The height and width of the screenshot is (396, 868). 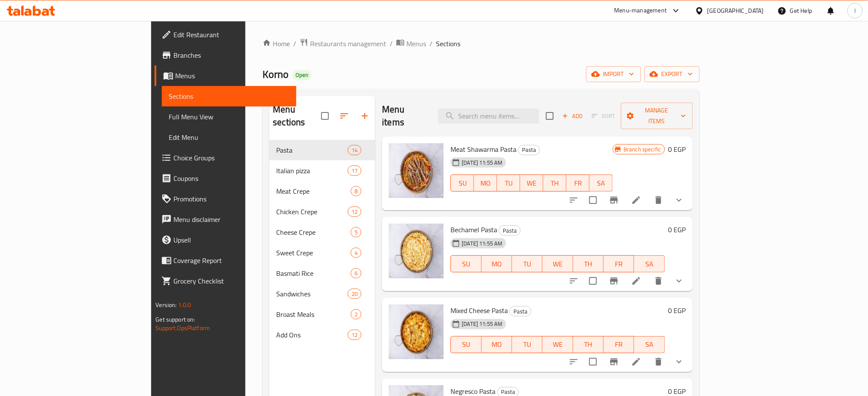 What do you see at coordinates (354, 335) in the screenshot?
I see `span: 12` at bounding box center [354, 335].